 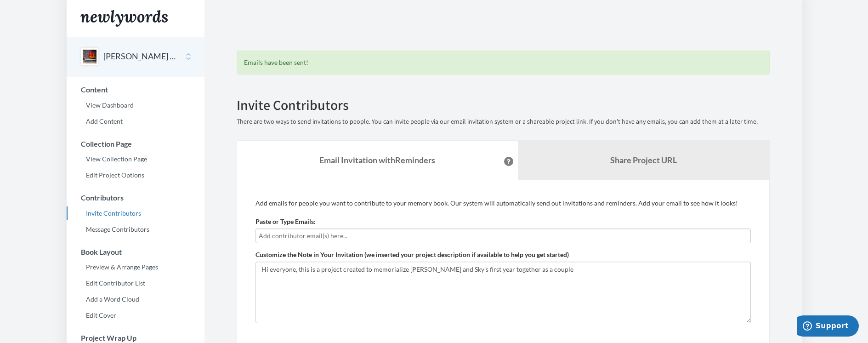 What do you see at coordinates (136, 283) in the screenshot?
I see `a: Edit Contributor List` at bounding box center [136, 283].